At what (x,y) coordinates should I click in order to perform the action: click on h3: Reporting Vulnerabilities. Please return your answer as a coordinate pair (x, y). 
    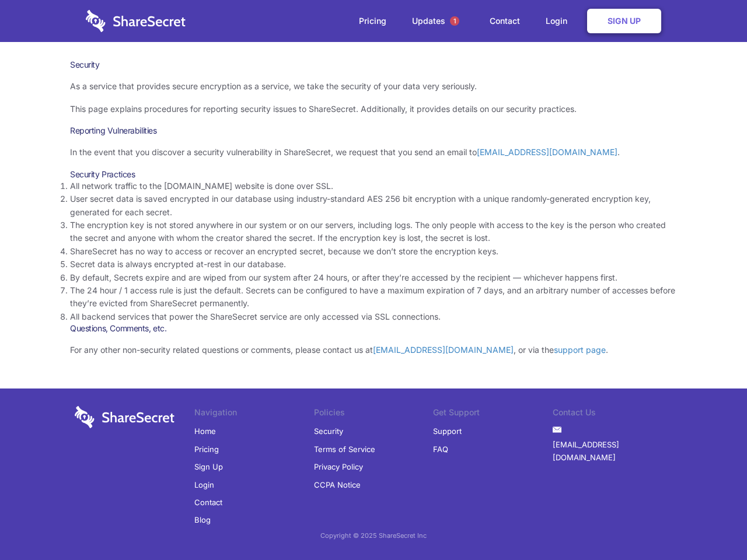
    Looking at the image, I should click on (374, 130).